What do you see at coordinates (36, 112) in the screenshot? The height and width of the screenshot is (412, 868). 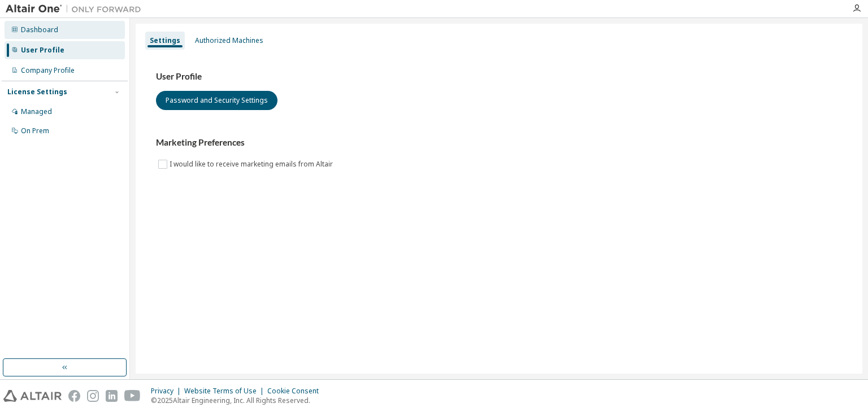 I see `div: Managed` at bounding box center [36, 112].